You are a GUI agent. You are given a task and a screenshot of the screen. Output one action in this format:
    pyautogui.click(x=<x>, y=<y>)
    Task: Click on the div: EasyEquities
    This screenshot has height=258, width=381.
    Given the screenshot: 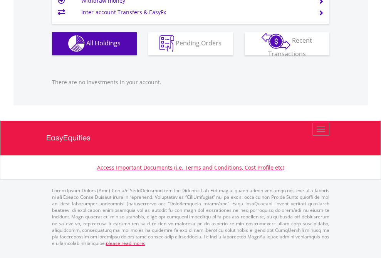 What is the action you would take?
    pyautogui.click(x=191, y=138)
    